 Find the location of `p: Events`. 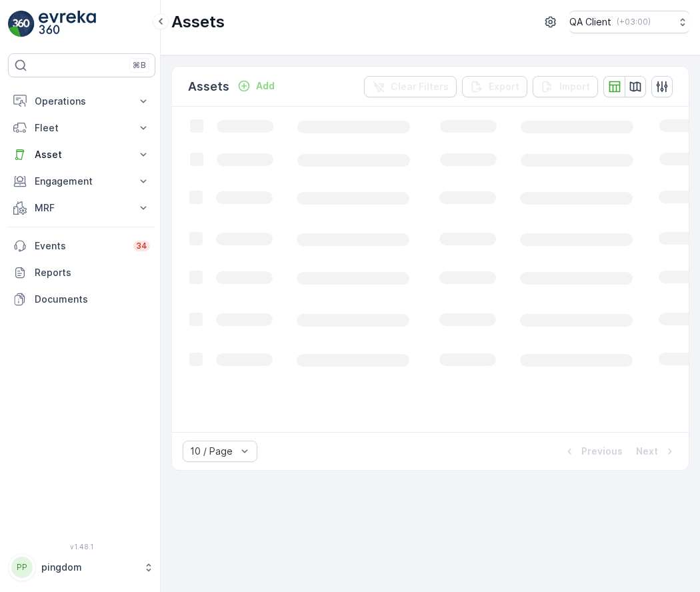

p: Events is located at coordinates (80, 246).